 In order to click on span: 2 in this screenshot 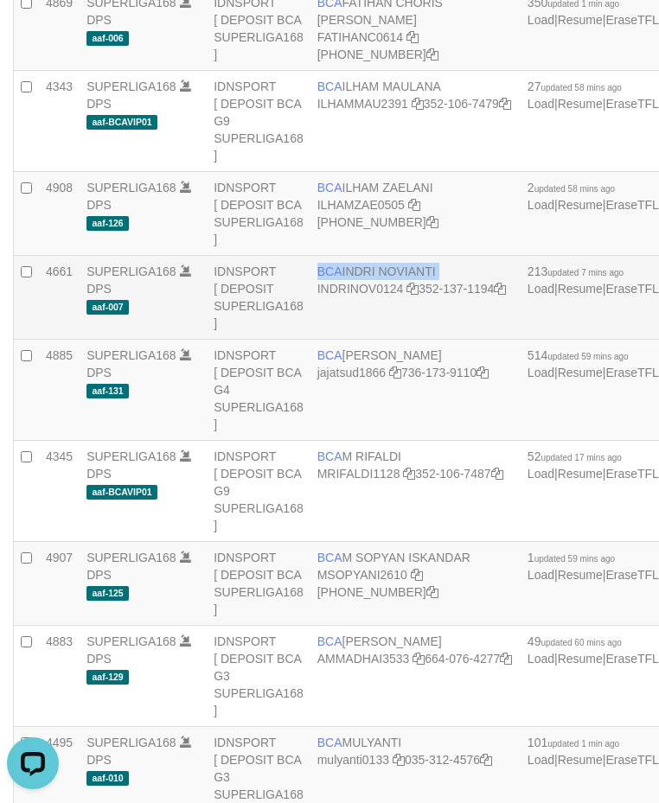, I will do `click(571, 188)`.